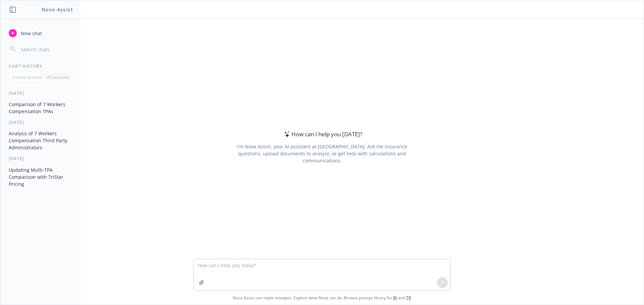 This screenshot has width=644, height=305. I want to click on a: TR, so click(409, 298).